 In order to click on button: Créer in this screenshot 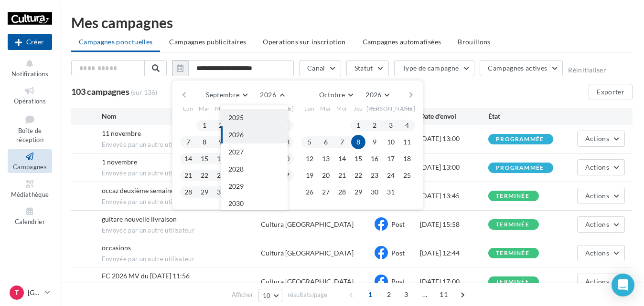, I will do `click(30, 42)`.